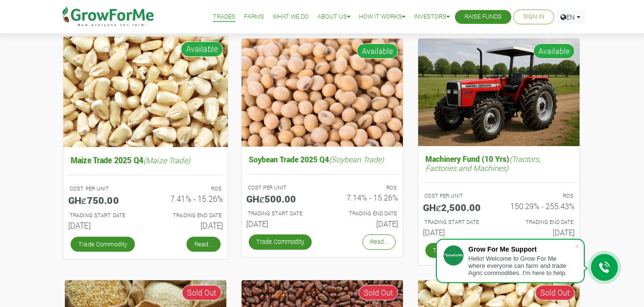  I want to click on h5: GHȼ750.00, so click(103, 200).